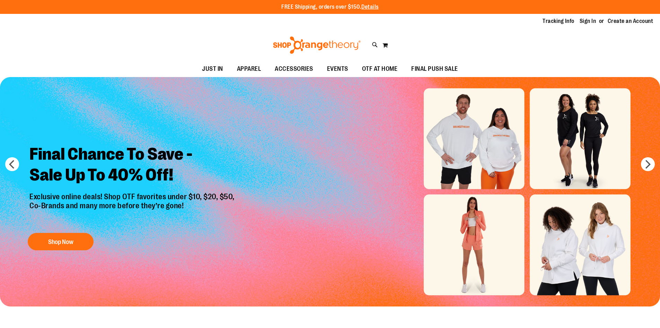  What do you see at coordinates (380, 69) in the screenshot?
I see `span: OTF AT HOME` at bounding box center [380, 69].